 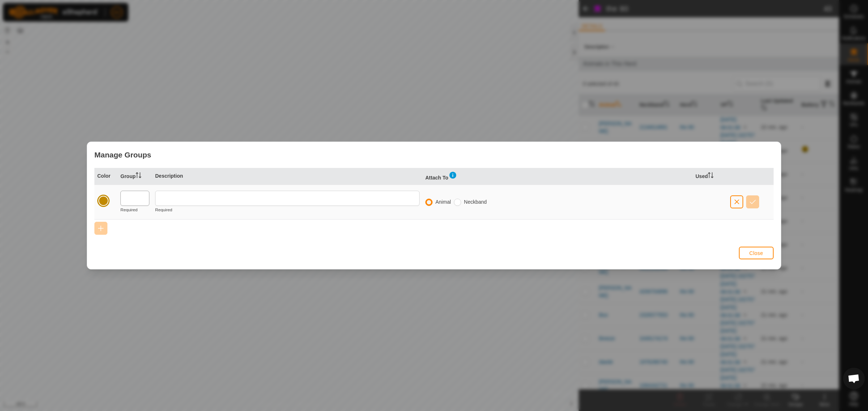 I want to click on img: information, so click(x=453, y=175).